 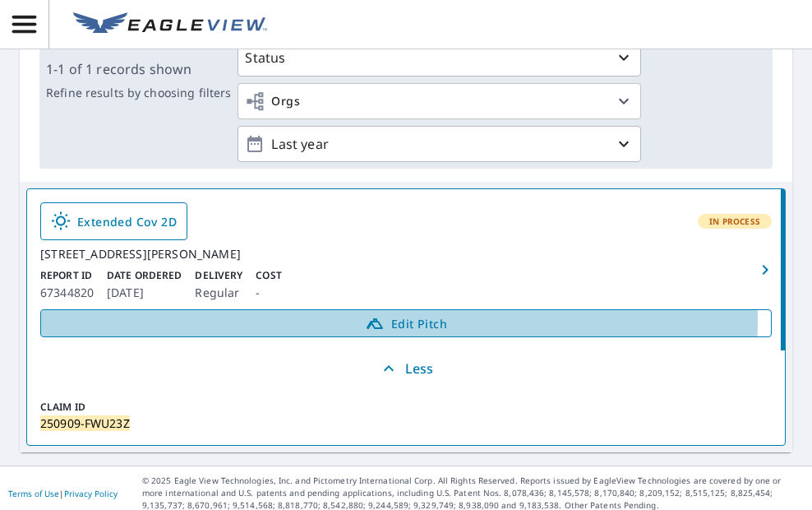 What do you see at coordinates (735, 221) in the screenshot?
I see `span: In Process` at bounding box center [735, 221].